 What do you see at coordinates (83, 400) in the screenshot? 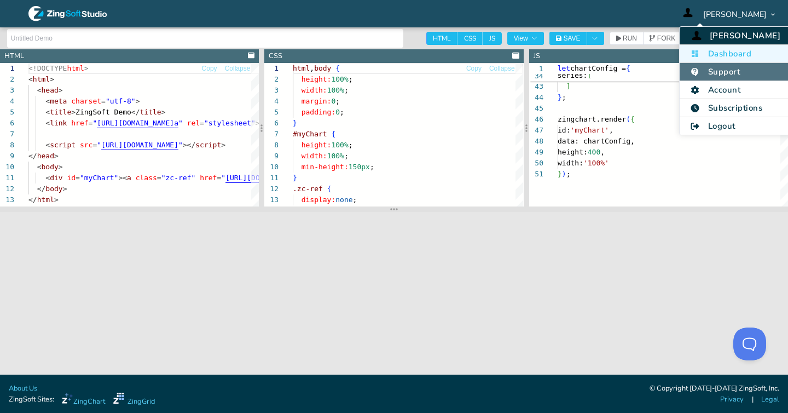
I see `a: ZingChart` at bounding box center [83, 400].